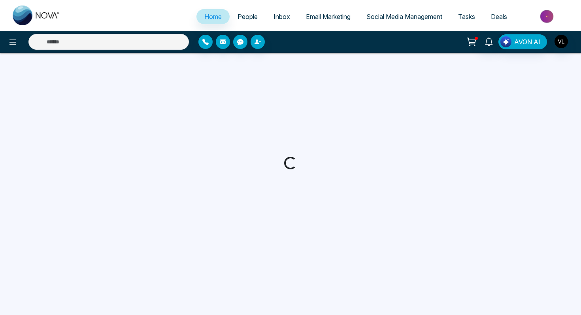  Describe the element at coordinates (213, 17) in the screenshot. I see `span: Home` at that location.